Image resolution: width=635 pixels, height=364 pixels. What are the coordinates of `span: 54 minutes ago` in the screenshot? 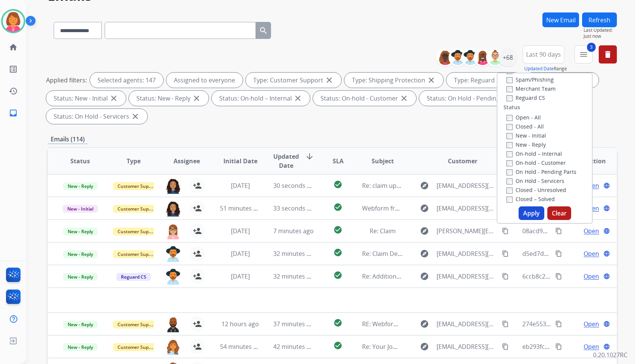 It's located at (242, 347).